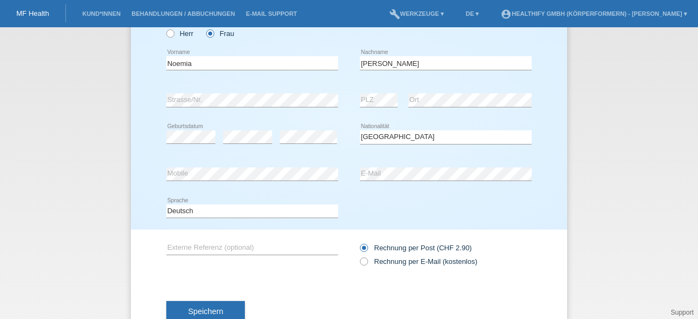 This screenshot has width=698, height=319. Describe the element at coordinates (169, 33) in the screenshot. I see `input: Herr` at that location.